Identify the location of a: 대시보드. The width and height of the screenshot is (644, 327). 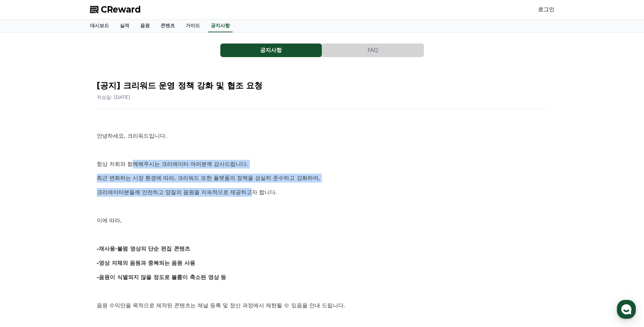
(99, 26).